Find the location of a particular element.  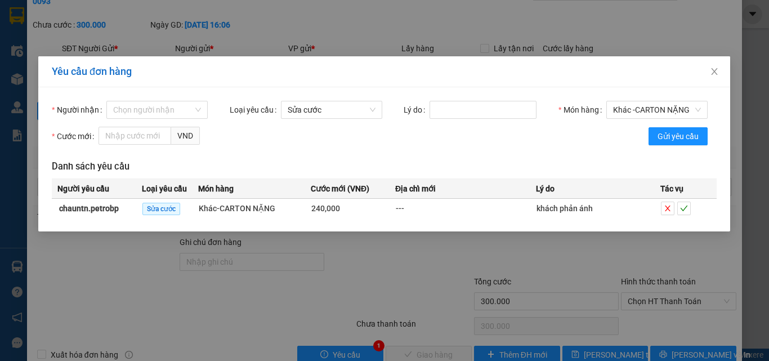

span: Món hàng is located at coordinates (216, 189).